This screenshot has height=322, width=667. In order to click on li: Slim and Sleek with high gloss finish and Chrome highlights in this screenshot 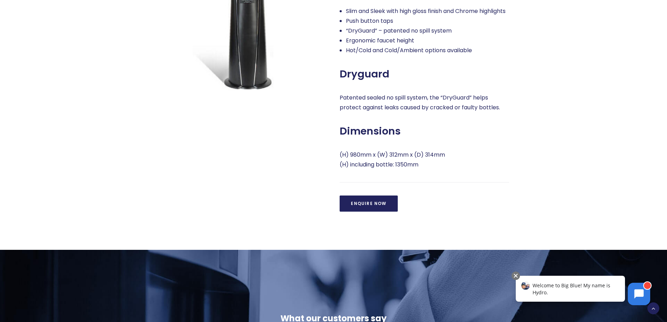, I will do `click(428, 11)`.